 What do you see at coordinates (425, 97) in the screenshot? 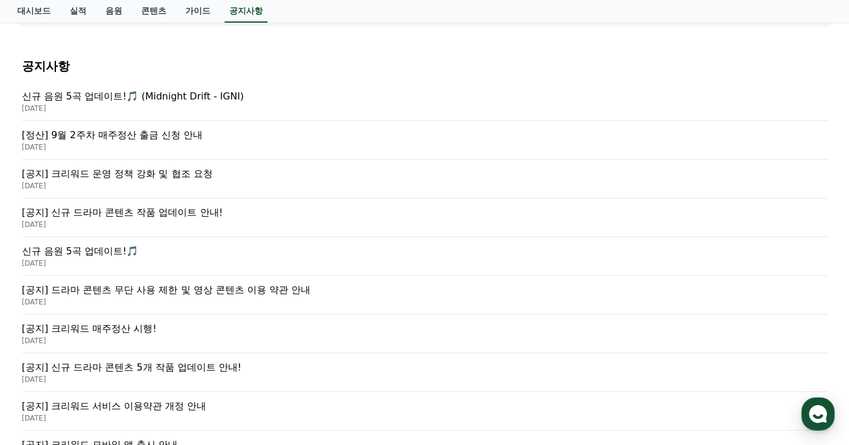
I see `p: 신규 음원 5곡 업데이트!🎵 (Midnight Drift - IGNI)` at bounding box center [425, 97].